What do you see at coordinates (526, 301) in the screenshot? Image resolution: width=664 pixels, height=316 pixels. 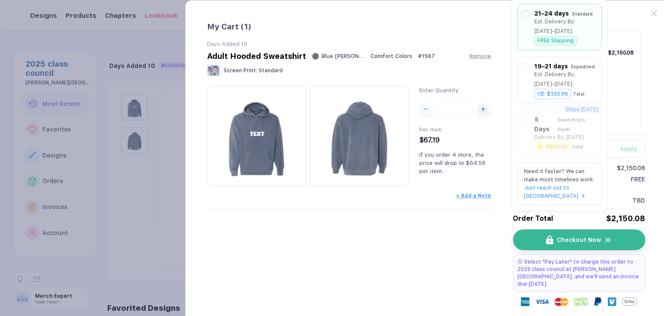 I see `img: express` at bounding box center [526, 301].